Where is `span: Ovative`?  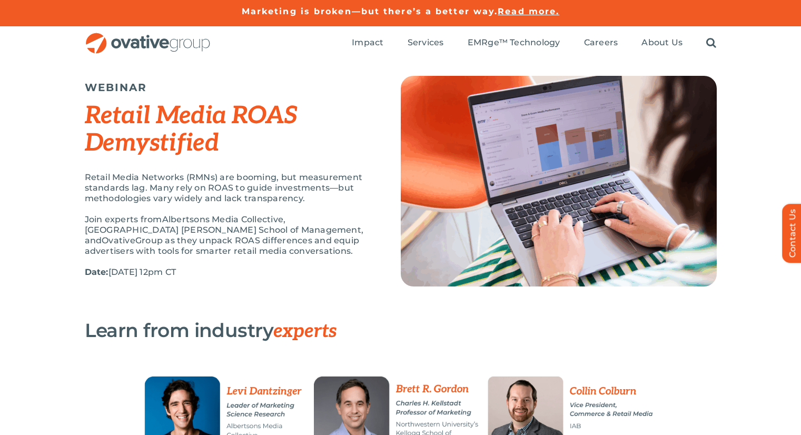 span: Ovative is located at coordinates (119, 240).